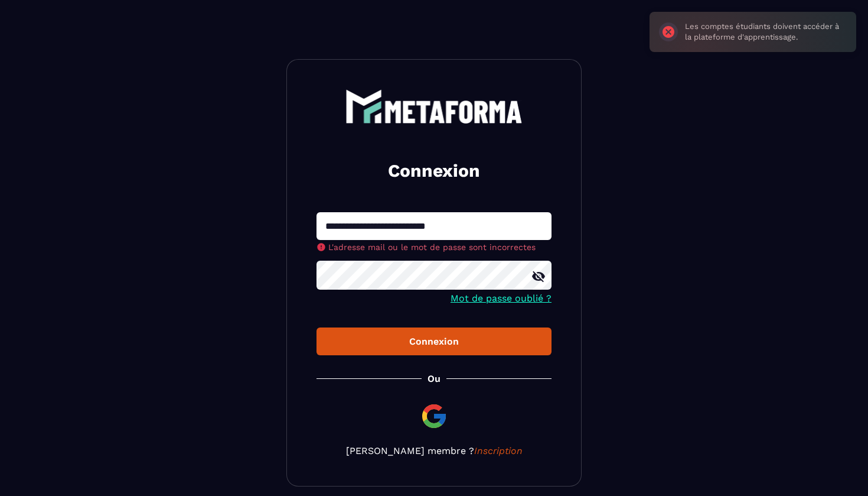 Image resolution: width=868 pixels, height=496 pixels. What do you see at coordinates (434, 378) in the screenshot?
I see `p: Ou` at bounding box center [434, 378].